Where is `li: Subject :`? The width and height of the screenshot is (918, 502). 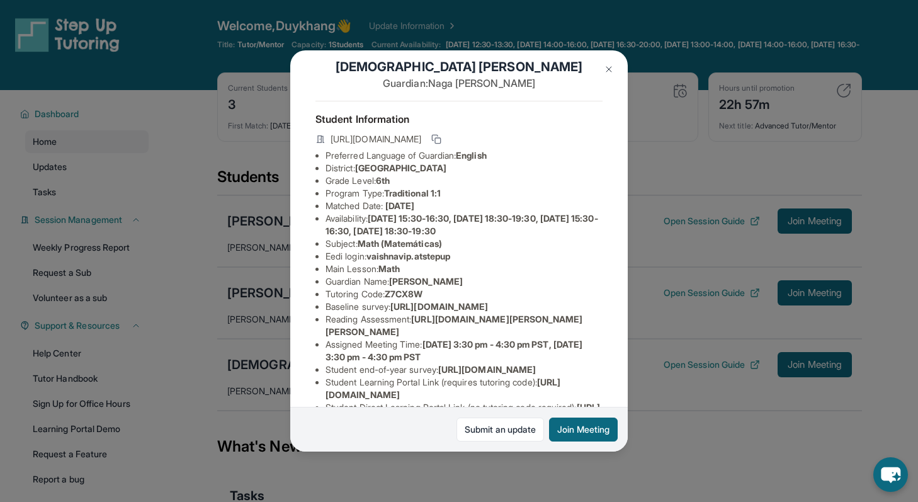
li: Subject : is located at coordinates (464, 244).